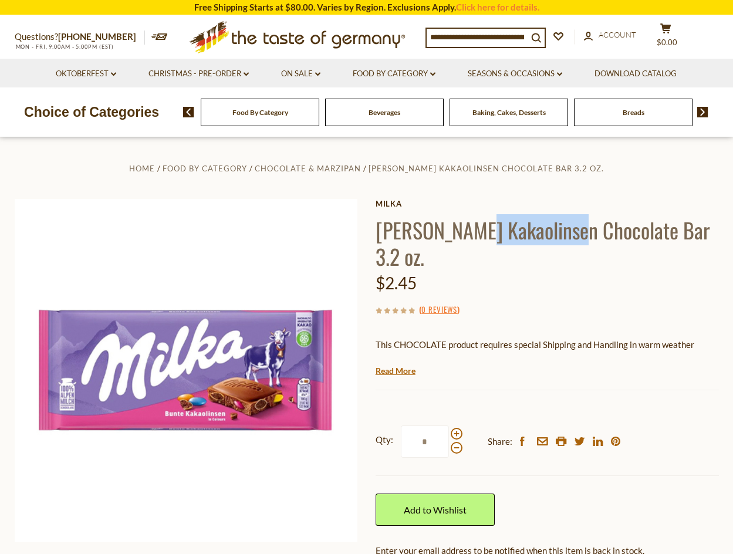  What do you see at coordinates (617, 35) in the screenshot?
I see `span: Account` at bounding box center [617, 35].